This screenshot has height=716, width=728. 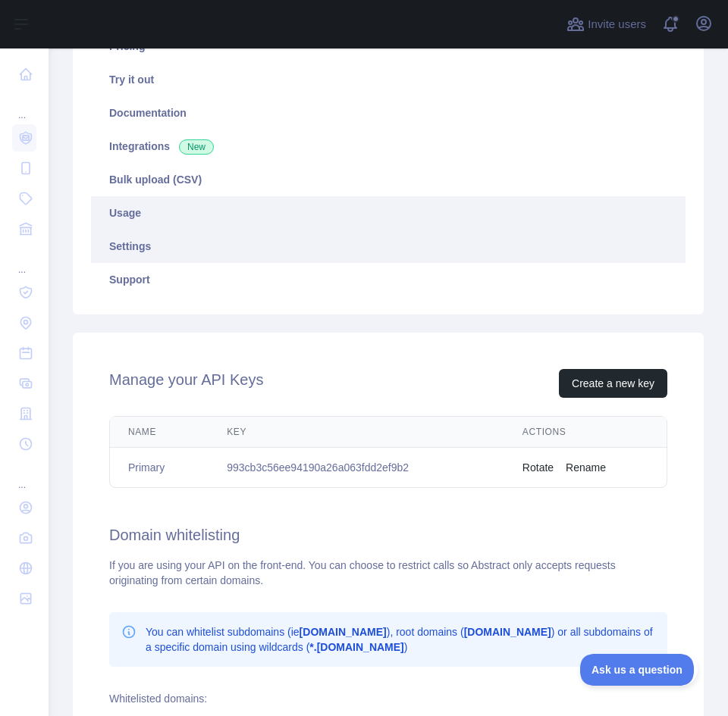 What do you see at coordinates (388, 179) in the screenshot?
I see `a: Bulk upload (CSV)` at bounding box center [388, 179].